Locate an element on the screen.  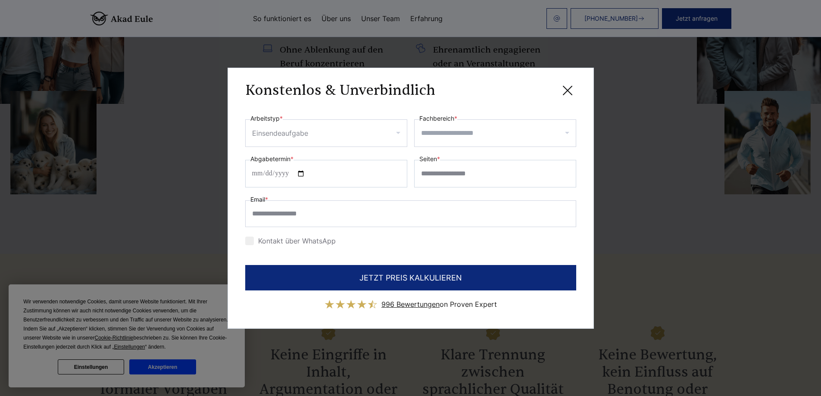
label: Email is located at coordinates (259, 200).